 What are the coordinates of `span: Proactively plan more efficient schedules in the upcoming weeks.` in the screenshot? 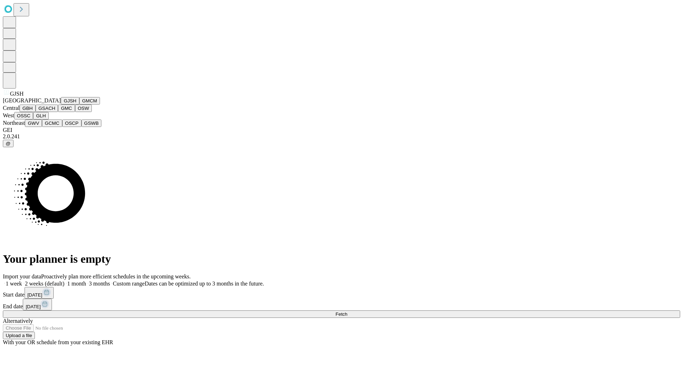 It's located at (116, 276).